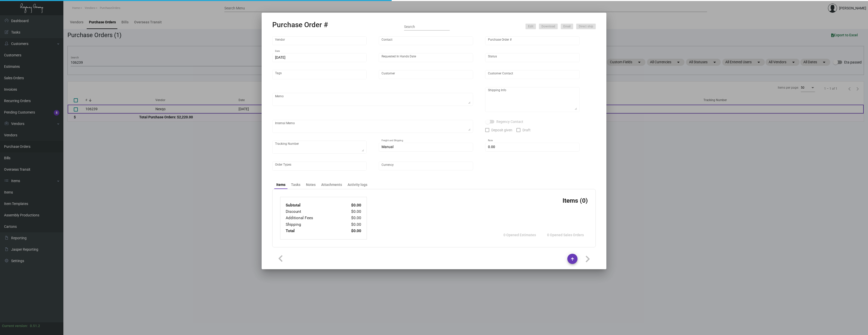 The height and width of the screenshot is (335, 868). What do you see at coordinates (311, 185) in the screenshot?
I see `div: Notes` at bounding box center [311, 185].